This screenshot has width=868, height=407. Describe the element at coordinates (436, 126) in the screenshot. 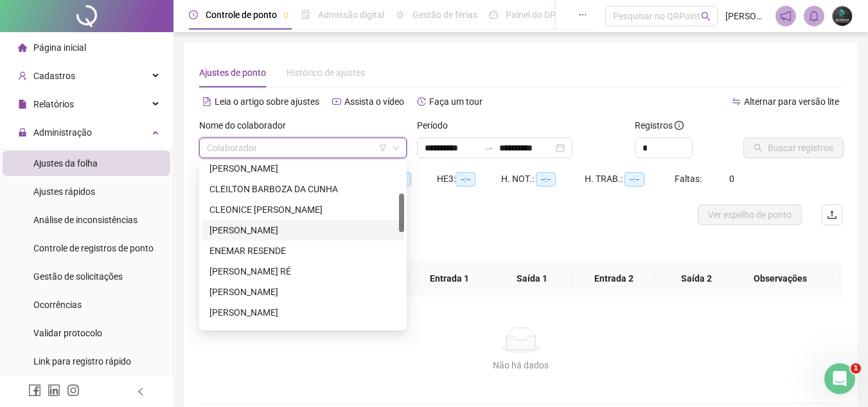

I see `label: Período` at that location.